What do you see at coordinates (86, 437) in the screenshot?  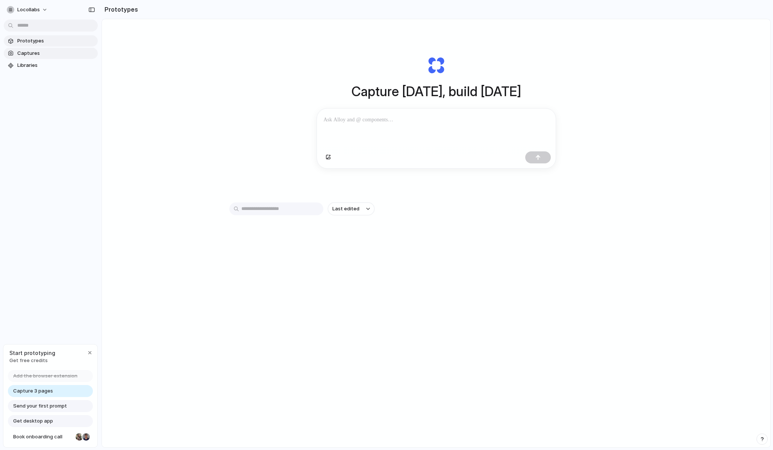 I see `div: Christian Iacullo` at bounding box center [86, 437].